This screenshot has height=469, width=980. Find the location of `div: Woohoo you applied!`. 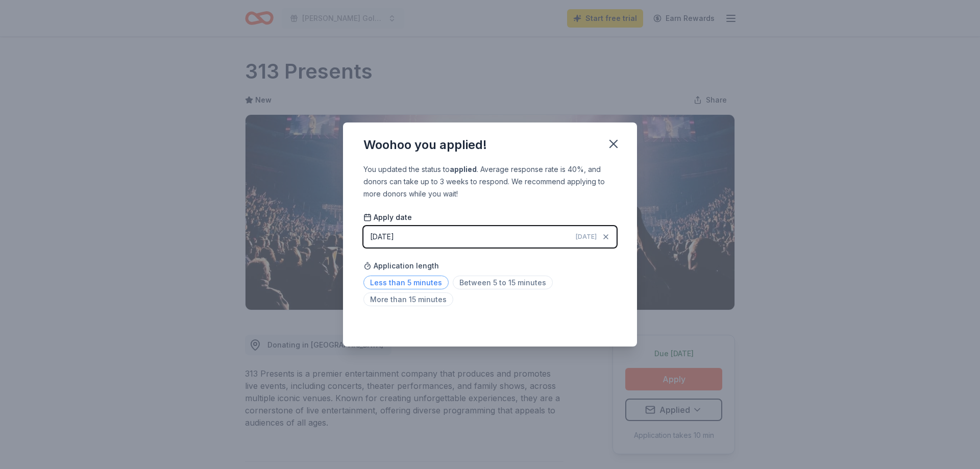

div: Woohoo you applied! is located at coordinates (425, 145).